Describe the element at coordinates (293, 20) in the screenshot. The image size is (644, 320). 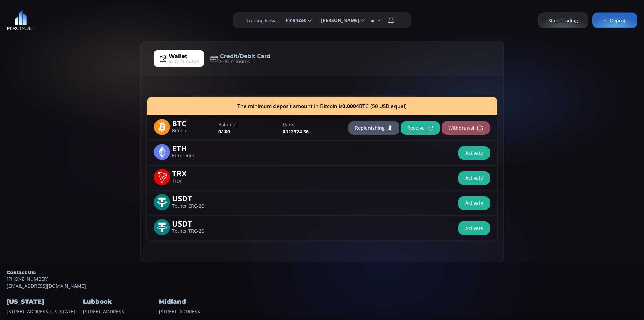
I see `span: Finances` at that location.